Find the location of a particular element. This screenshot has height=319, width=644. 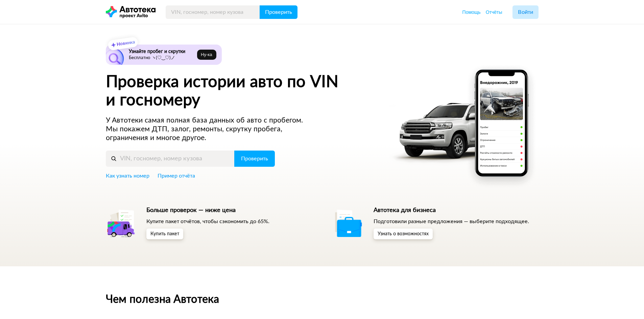

span: Отчёты is located at coordinates (494, 12).